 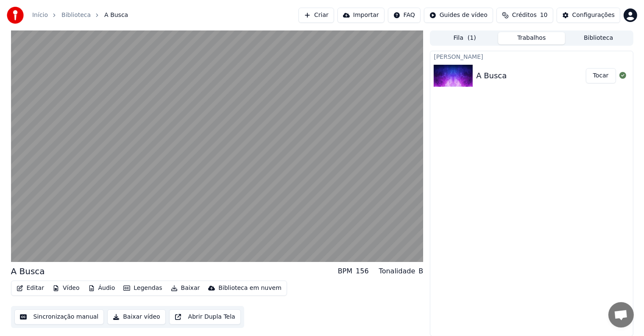 What do you see at coordinates (76, 15) in the screenshot?
I see `a: Biblioteca` at bounding box center [76, 15].